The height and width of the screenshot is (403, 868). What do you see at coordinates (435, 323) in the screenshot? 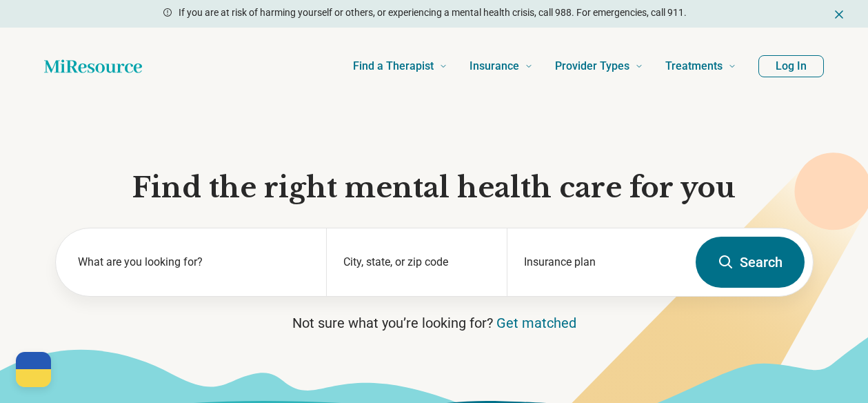
I see `p: Not sure what you’re looking for?` at bounding box center [435, 323].